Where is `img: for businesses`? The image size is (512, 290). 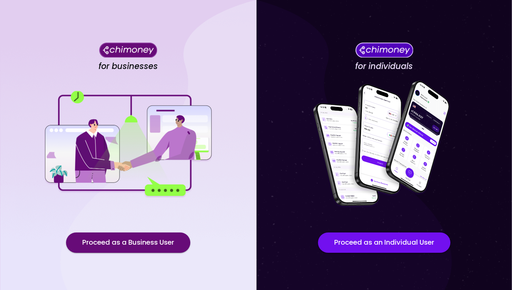
img: for businesses is located at coordinates (128, 144).